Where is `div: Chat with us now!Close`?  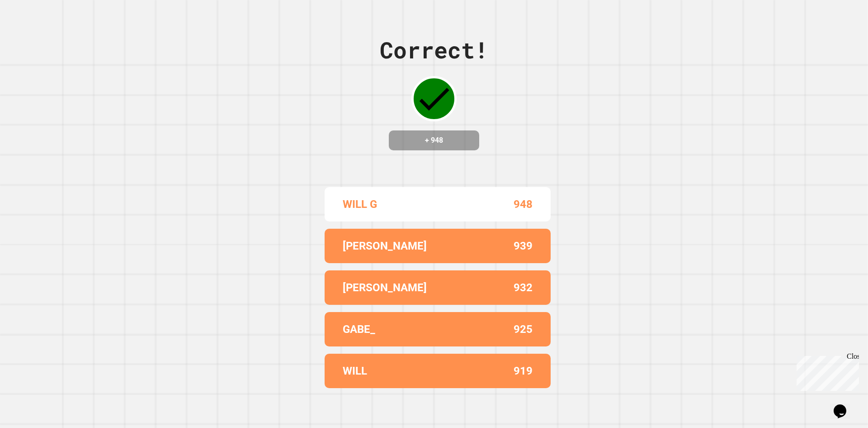
div: Chat with us now!Close is located at coordinates (33, 31).